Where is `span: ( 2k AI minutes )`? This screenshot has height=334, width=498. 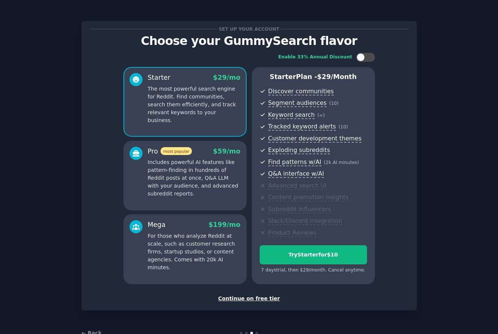 span: ( 2k AI minutes ) is located at coordinates (342, 162).